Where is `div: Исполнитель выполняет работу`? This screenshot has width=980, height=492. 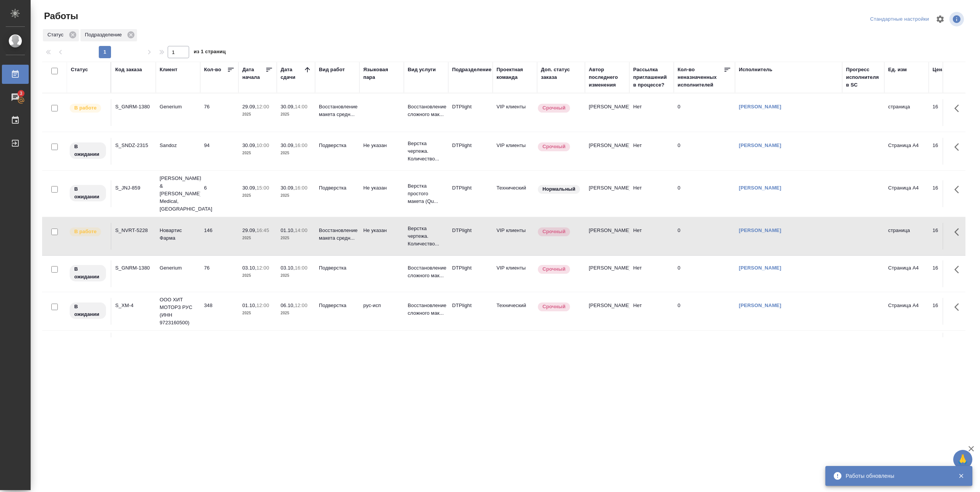 div: Исполнитель выполняет работу is located at coordinates (88, 232).